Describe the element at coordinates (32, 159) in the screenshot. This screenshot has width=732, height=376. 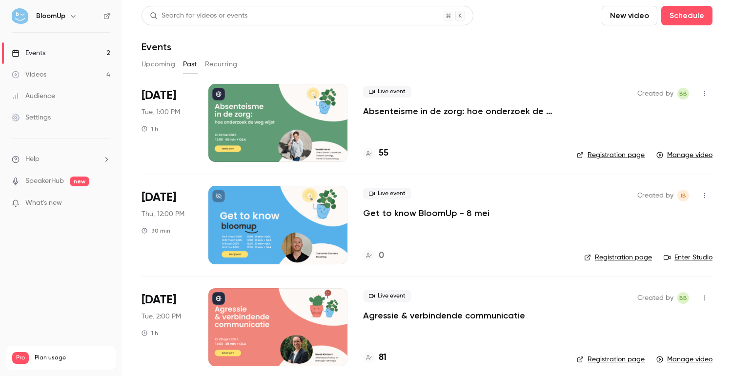
I see `span: Help` at that location.